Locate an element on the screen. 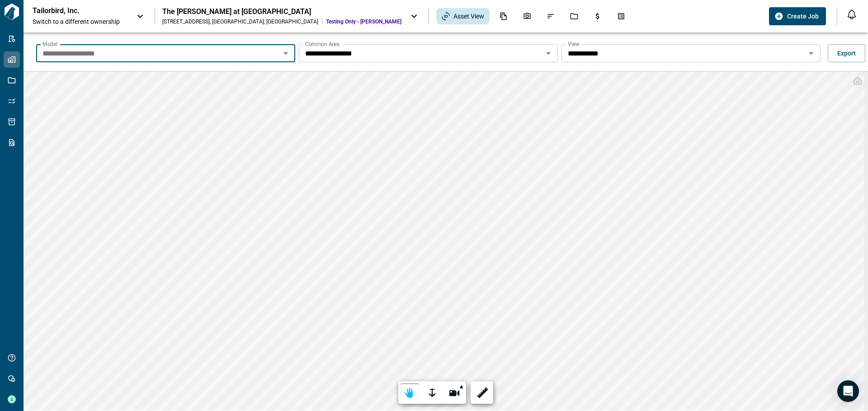 This screenshot has height=411, width=868. div: Issues & Info is located at coordinates (551, 17).